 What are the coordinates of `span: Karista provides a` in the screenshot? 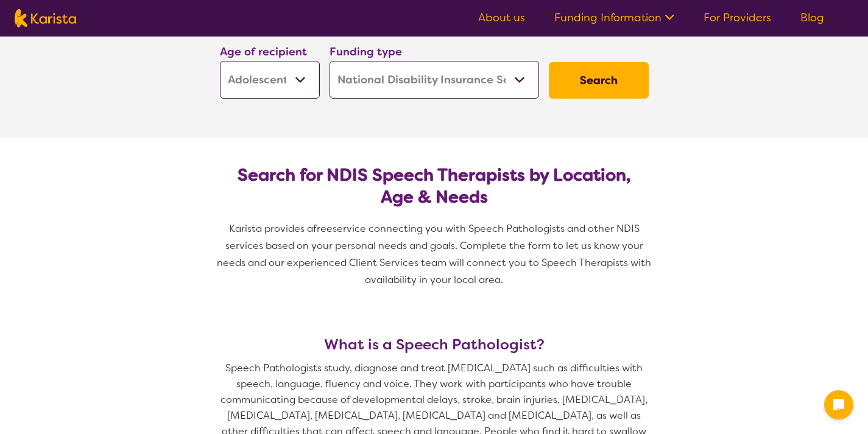 It's located at (271, 228).